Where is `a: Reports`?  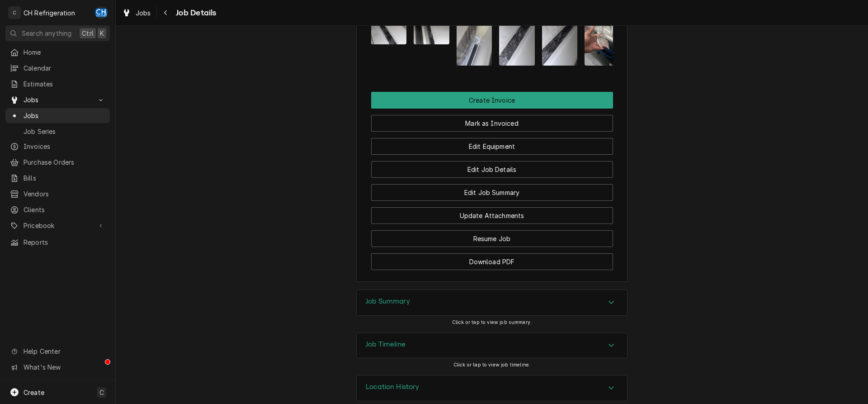 a: Reports is located at coordinates (58, 242).